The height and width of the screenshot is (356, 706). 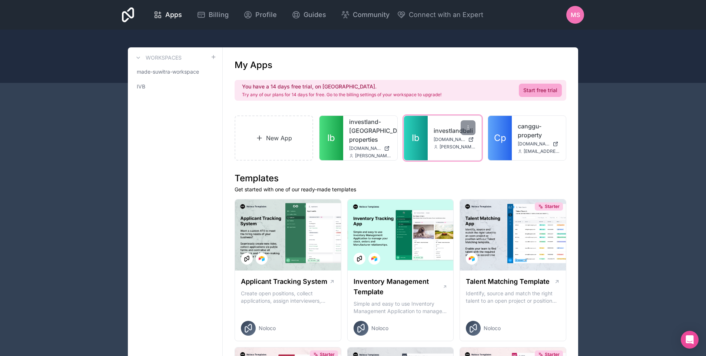 I want to click on h1: Templates, so click(x=400, y=179).